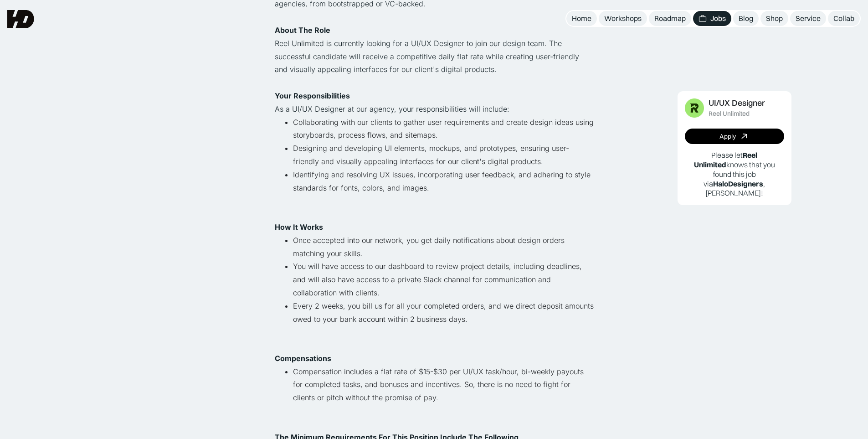 This screenshot has height=439, width=868. Describe the element at coordinates (444, 247) in the screenshot. I see `li: Once accepted into our network, you get daily notifications about design orders matching your ski...` at that location.